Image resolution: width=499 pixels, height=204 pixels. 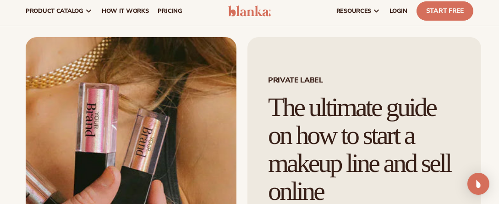 What do you see at coordinates (170, 11) in the screenshot?
I see `span: pricing` at bounding box center [170, 11].